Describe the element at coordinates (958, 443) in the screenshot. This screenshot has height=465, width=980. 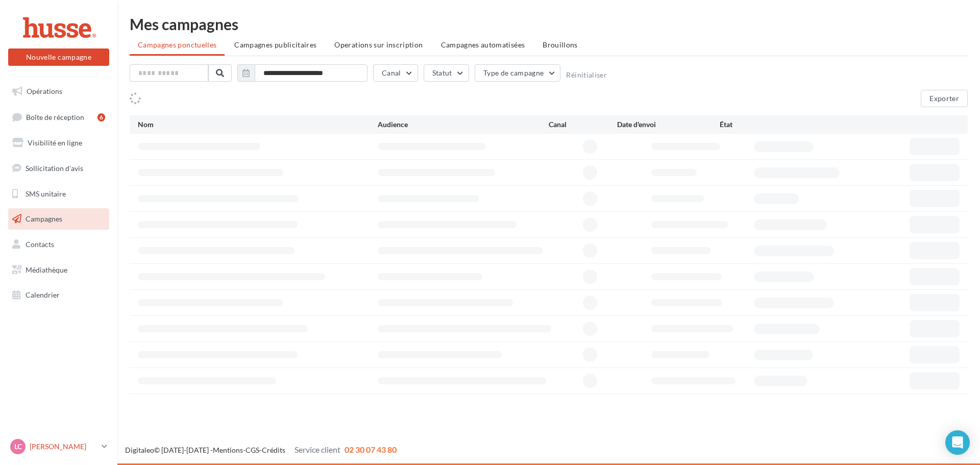
I see `div: Open Intercom Messenger` at that location.